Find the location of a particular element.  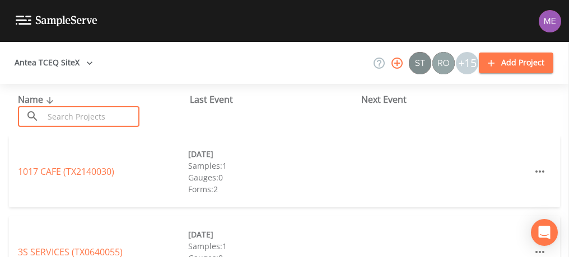

div: Last Event is located at coordinates (275, 100).